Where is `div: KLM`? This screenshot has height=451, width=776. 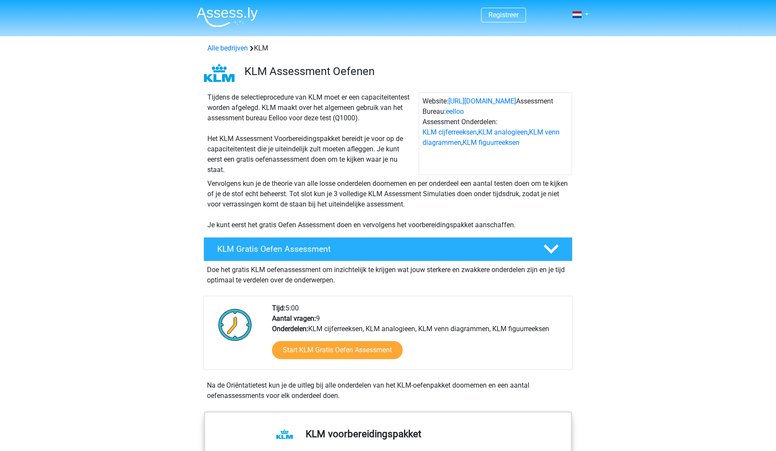
div: KLM is located at coordinates (388, 48).